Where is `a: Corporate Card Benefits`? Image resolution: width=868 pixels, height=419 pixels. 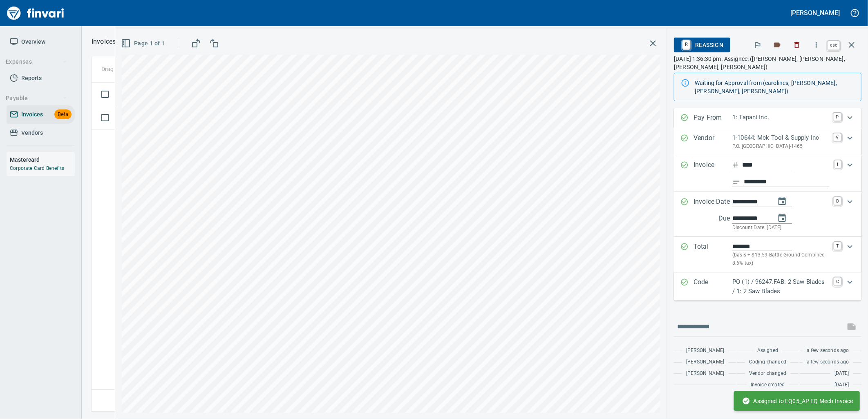 a: Corporate Card Benefits is located at coordinates (37, 169).